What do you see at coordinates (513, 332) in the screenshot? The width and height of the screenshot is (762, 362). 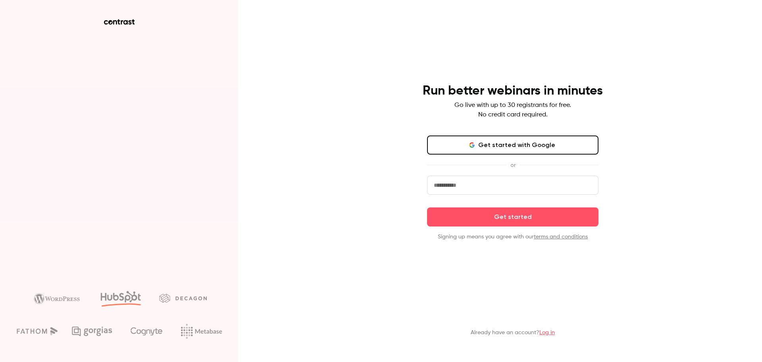 I see `p: Already have an account?` at bounding box center [513, 332].